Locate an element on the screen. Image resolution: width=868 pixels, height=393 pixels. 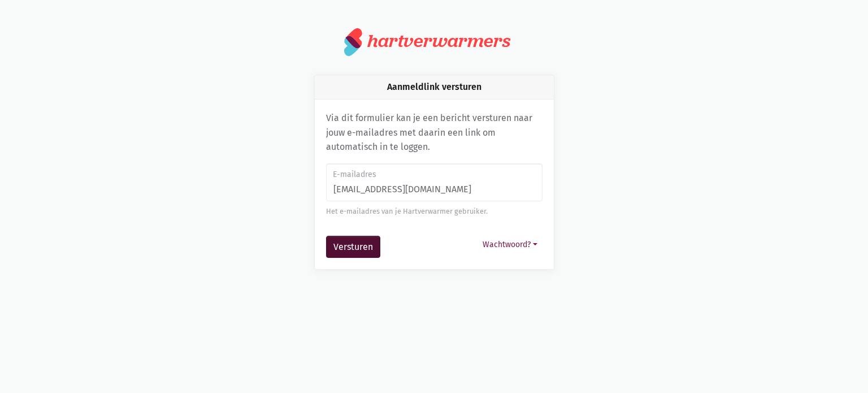
a: hartverwarmers is located at coordinates (434, 42).